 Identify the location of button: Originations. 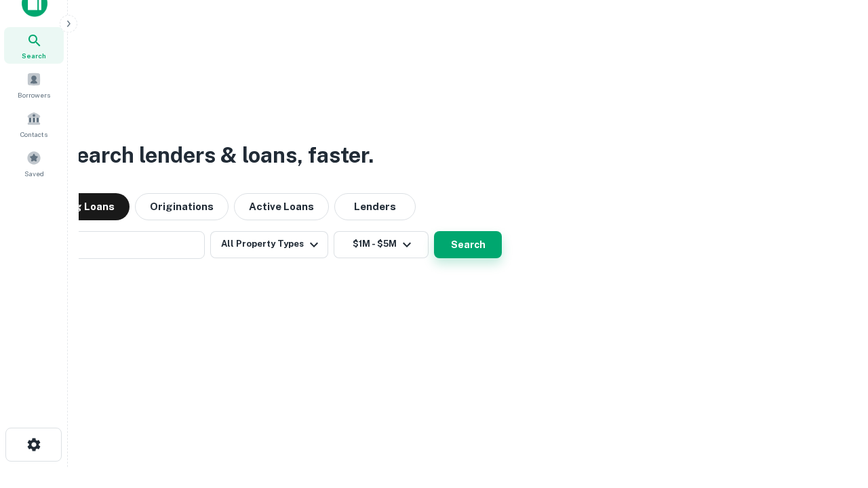
(181, 206).